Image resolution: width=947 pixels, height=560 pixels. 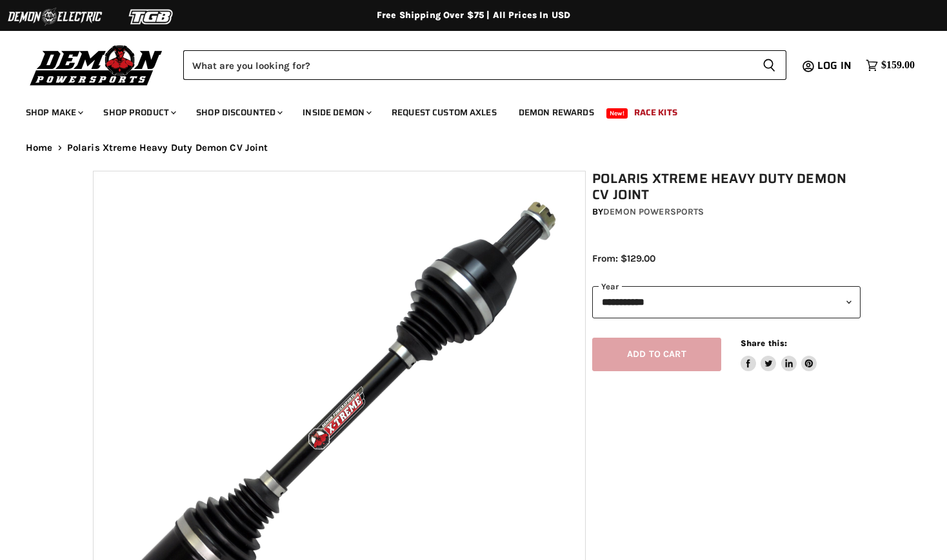 What do you see at coordinates (898, 65) in the screenshot?
I see `span: $159.00` at bounding box center [898, 65].